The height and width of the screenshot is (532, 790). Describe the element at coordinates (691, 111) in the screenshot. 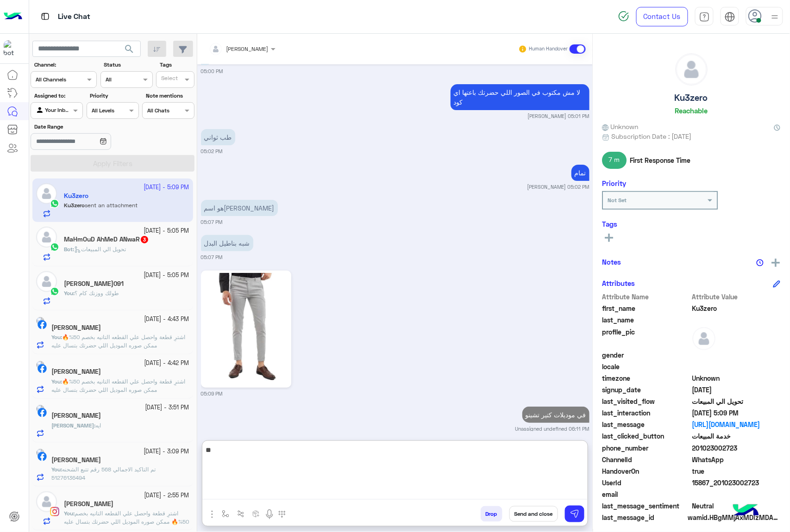

I see `h6: Reachable` at that location.